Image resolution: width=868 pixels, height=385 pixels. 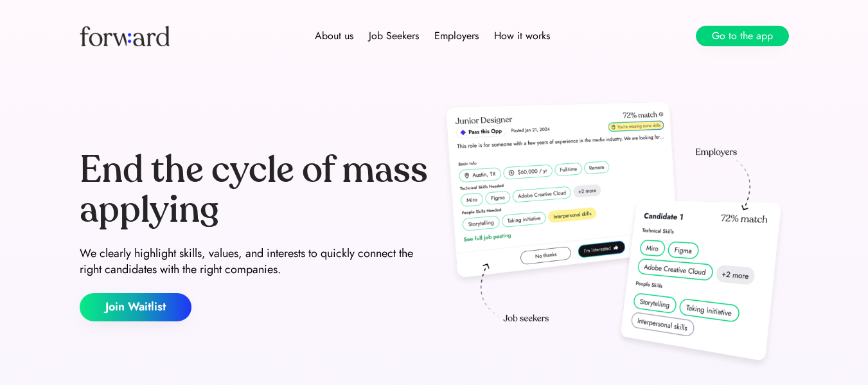 What do you see at coordinates (254, 262) in the screenshot?
I see `div: We clearly highlight skills, values, and interests to quickly connect the right candidates with t...` at bounding box center [254, 262].